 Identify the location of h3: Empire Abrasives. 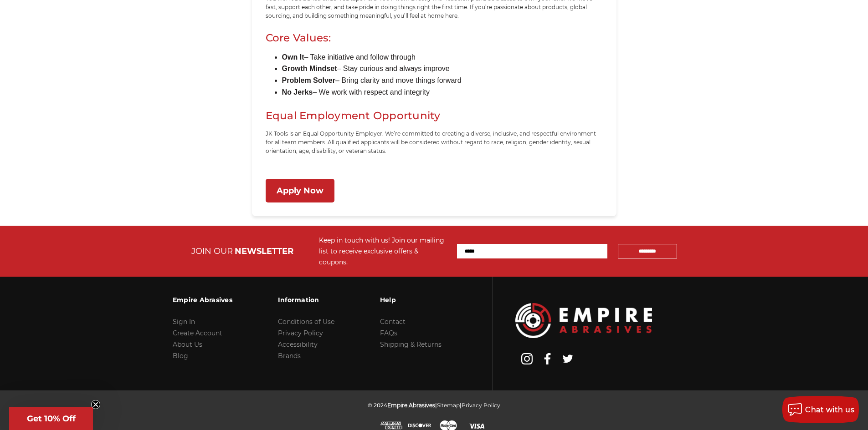
(202, 300).